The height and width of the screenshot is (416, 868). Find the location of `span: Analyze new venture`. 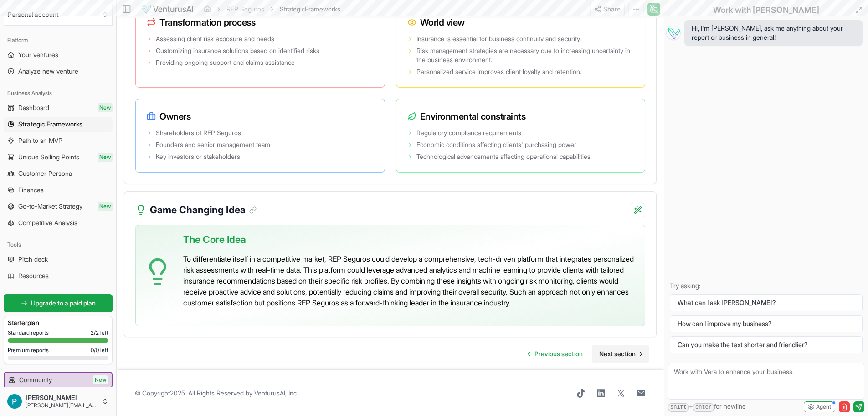

span: Analyze new venture is located at coordinates (49, 71).